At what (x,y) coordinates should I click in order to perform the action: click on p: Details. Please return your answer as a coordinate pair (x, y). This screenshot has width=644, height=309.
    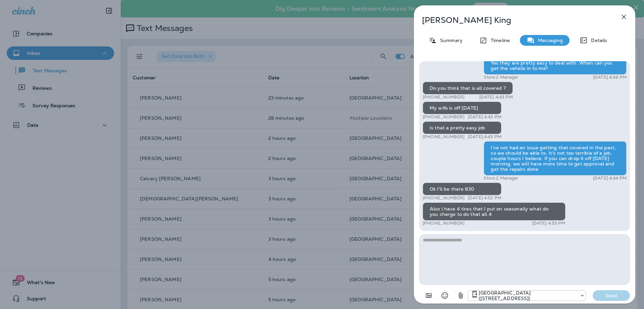
    Looking at the image, I should click on (598, 40).